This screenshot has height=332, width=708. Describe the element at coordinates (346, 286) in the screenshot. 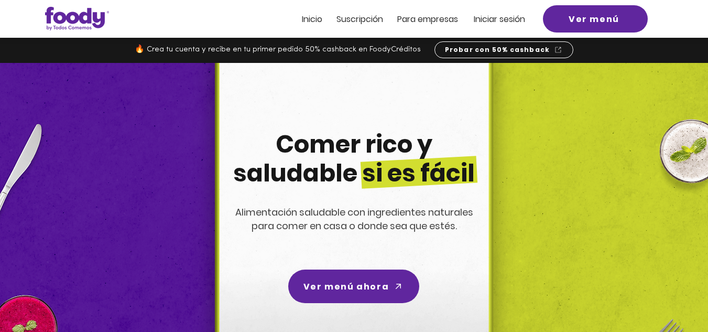

I see `span: Ver menú ahora` at that location.